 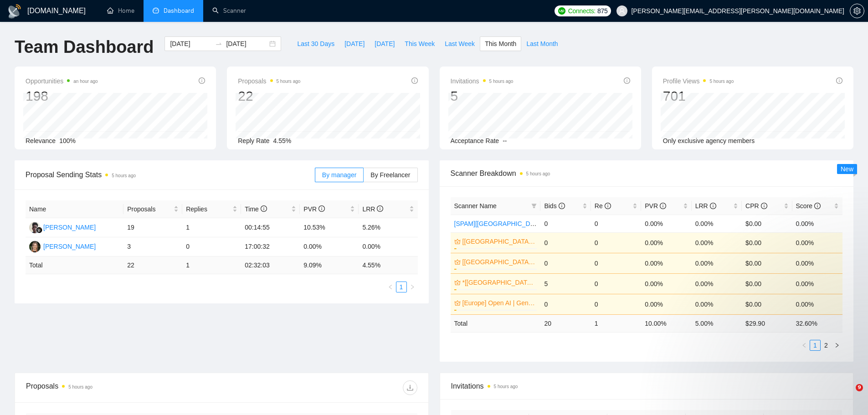 What do you see at coordinates (561, 11) in the screenshot?
I see `img: upwork-logo.png` at bounding box center [561, 11].